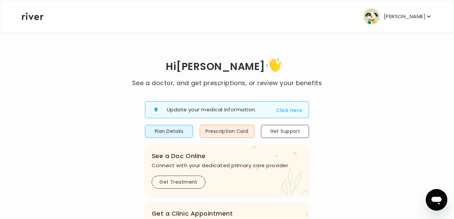  What do you see at coordinates (227, 83) in the screenshot?
I see `p: See a doctor, and get prescriptions, or review your benefits` at bounding box center [227, 83].